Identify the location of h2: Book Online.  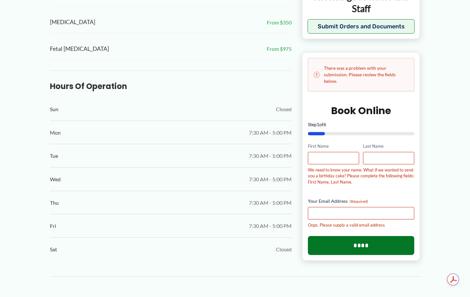
(361, 111).